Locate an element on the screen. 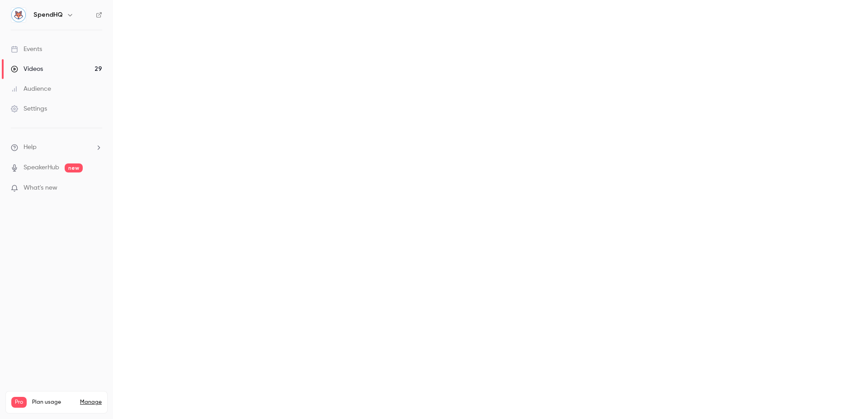  li: help-dropdown-opener is located at coordinates (56, 147).